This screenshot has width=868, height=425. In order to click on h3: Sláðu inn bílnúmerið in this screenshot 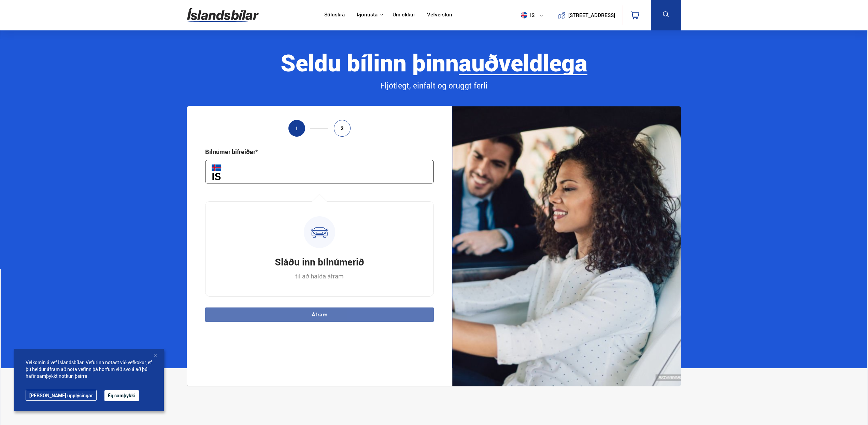, I will do `click(320, 262)`.